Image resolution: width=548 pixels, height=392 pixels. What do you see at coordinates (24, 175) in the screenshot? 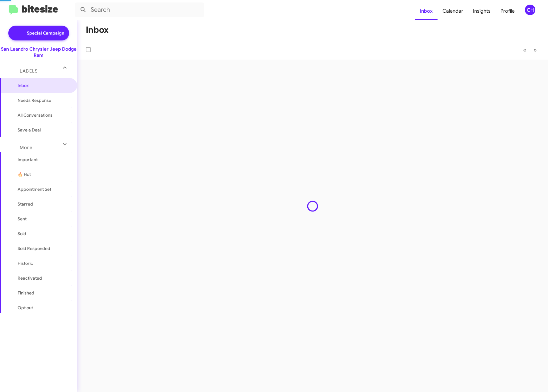
I see `span: 🔥 Hot` at bounding box center [24, 175].